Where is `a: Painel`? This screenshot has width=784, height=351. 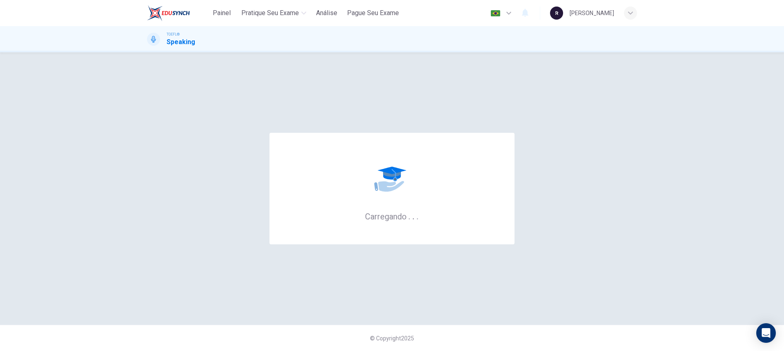 a: Painel is located at coordinates (222, 13).